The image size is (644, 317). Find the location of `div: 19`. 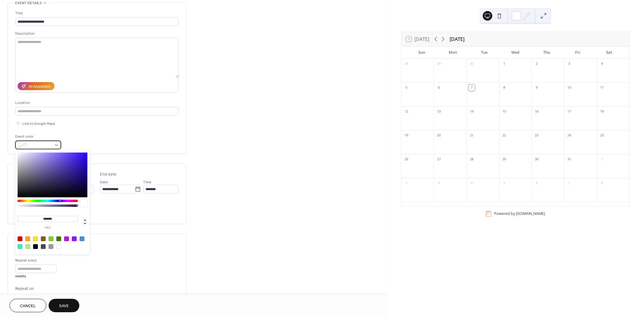

div: 19 is located at coordinates (406, 135).